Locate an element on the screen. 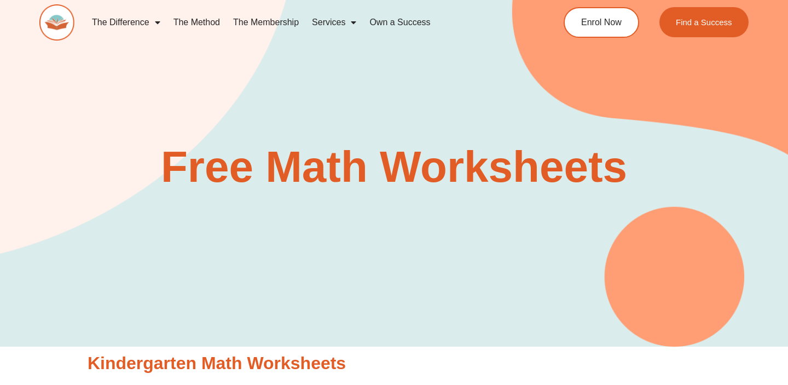 This screenshot has height=385, width=788. div: Chat Widget is located at coordinates (694, 323).